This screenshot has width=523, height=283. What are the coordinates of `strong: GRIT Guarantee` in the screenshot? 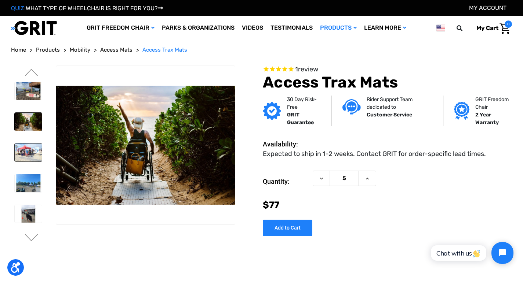 It's located at (300, 119).